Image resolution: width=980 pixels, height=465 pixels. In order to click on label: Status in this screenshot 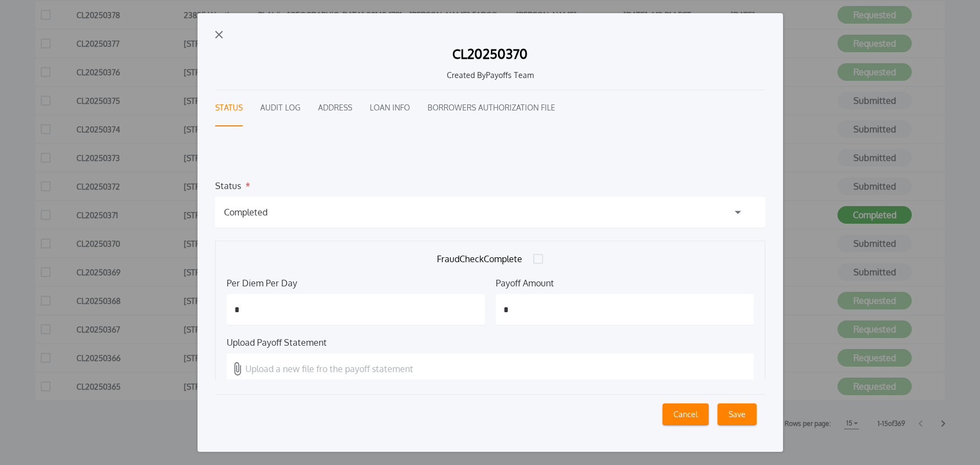, I will do `click(228, 184)`.